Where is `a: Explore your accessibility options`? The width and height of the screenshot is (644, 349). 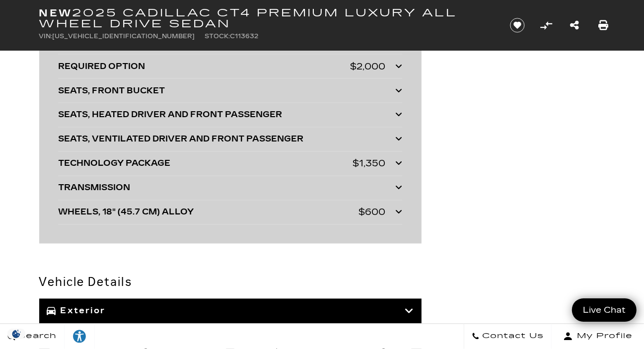
a: Explore your accessibility options is located at coordinates (79, 336).